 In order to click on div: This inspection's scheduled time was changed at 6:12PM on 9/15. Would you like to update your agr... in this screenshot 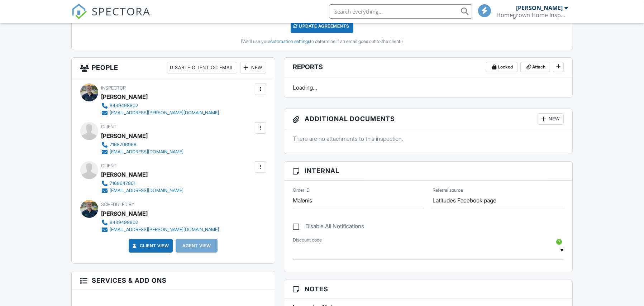, I will do `click(322, 25)`.